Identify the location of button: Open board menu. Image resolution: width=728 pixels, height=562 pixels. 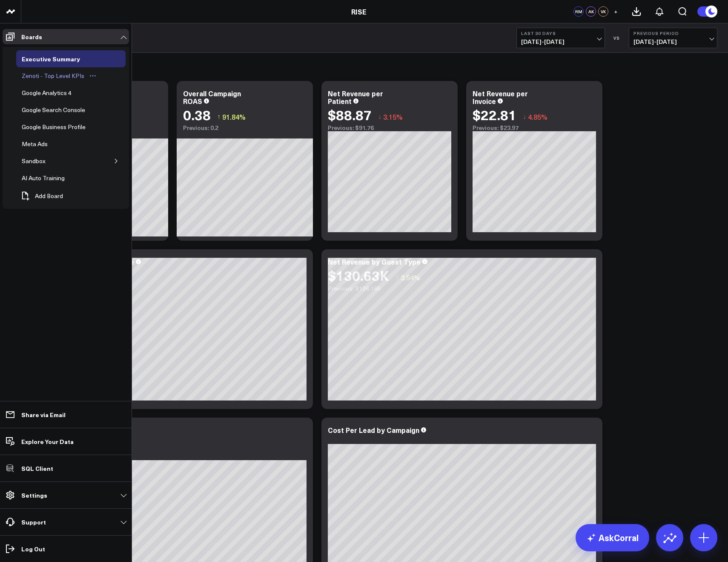
(93, 76).